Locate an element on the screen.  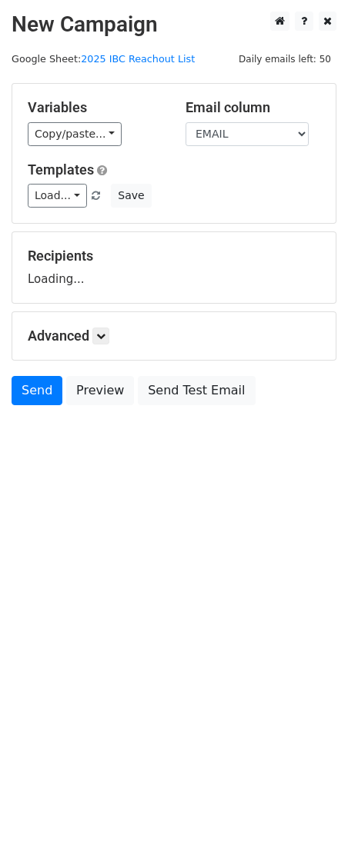
a: Daily emails left: 50 is located at coordinates (285, 58).